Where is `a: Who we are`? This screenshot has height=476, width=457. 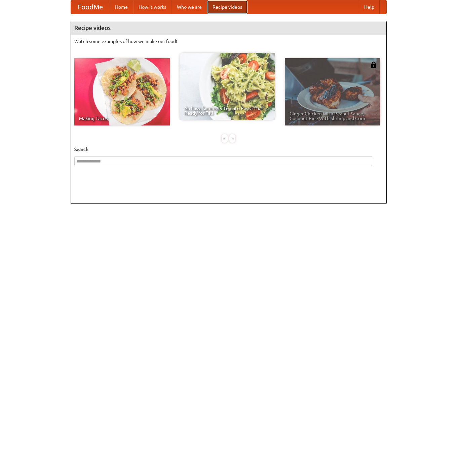
a: Who we are is located at coordinates (189, 7).